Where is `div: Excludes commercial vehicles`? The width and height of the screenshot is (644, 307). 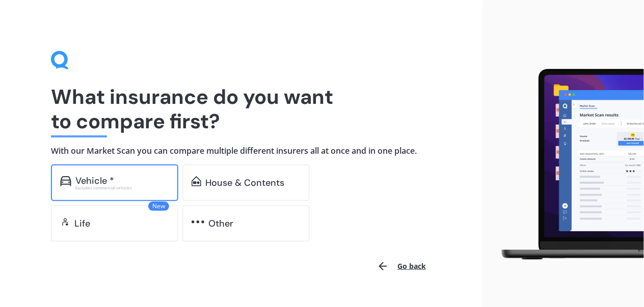 div: Excludes commercial vehicles is located at coordinates (122, 188).